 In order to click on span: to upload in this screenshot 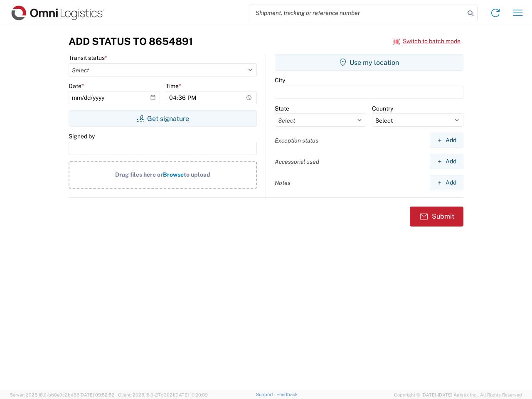, I will do `click(197, 175)`.